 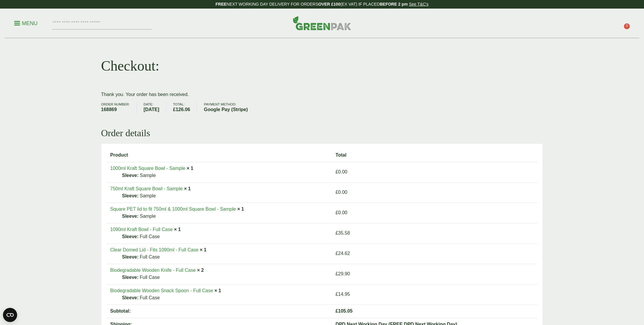 I want to click on a: Biodegradable Wooden Knife - Full Case, so click(x=153, y=270).